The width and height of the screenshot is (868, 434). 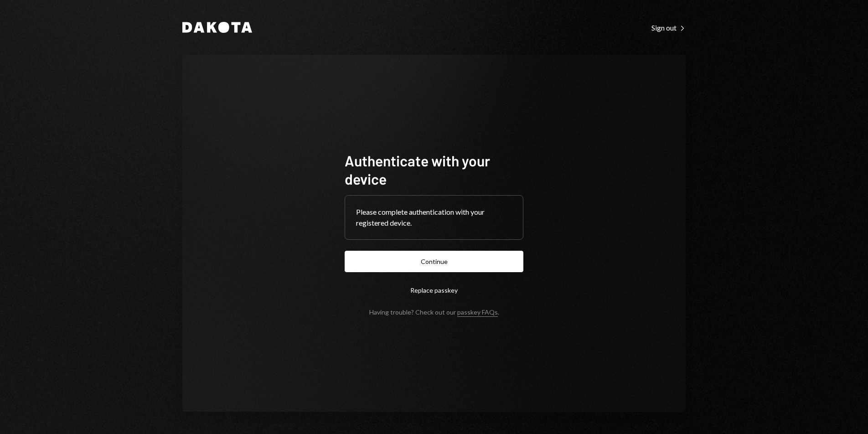 What do you see at coordinates (434, 218) in the screenshot?
I see `div: Please complete authentication with your registered device.` at bounding box center [434, 218].